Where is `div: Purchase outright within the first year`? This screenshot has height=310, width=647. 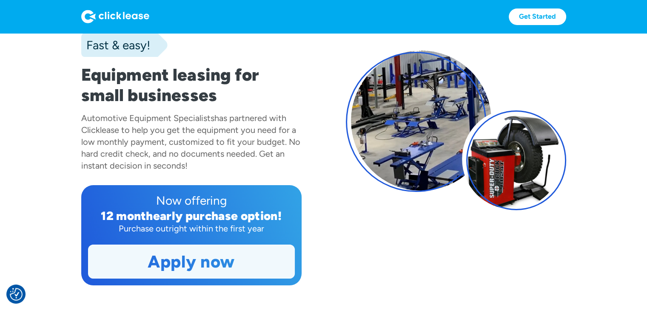 div: Purchase outright within the first year is located at coordinates (191, 229).